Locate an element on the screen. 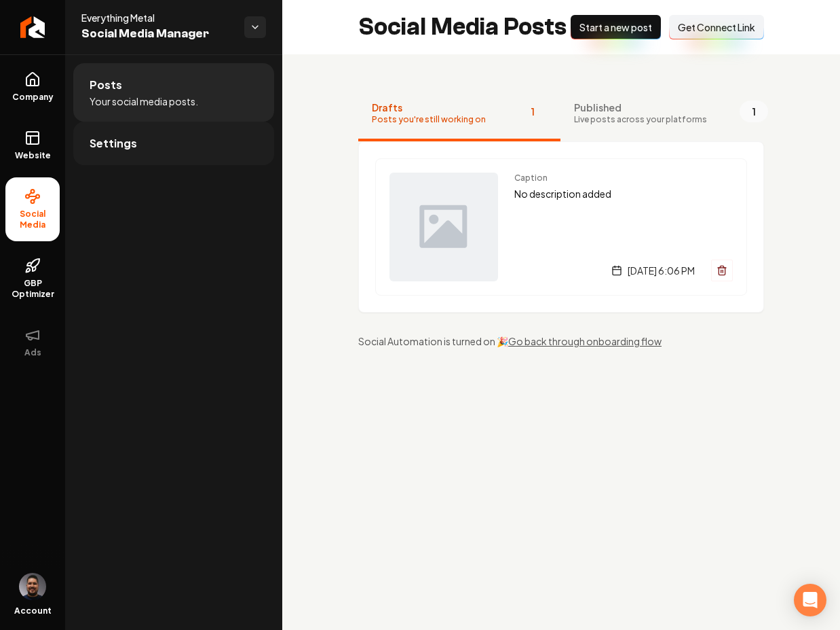  a: Go back through onboarding flow is located at coordinates (585, 341).